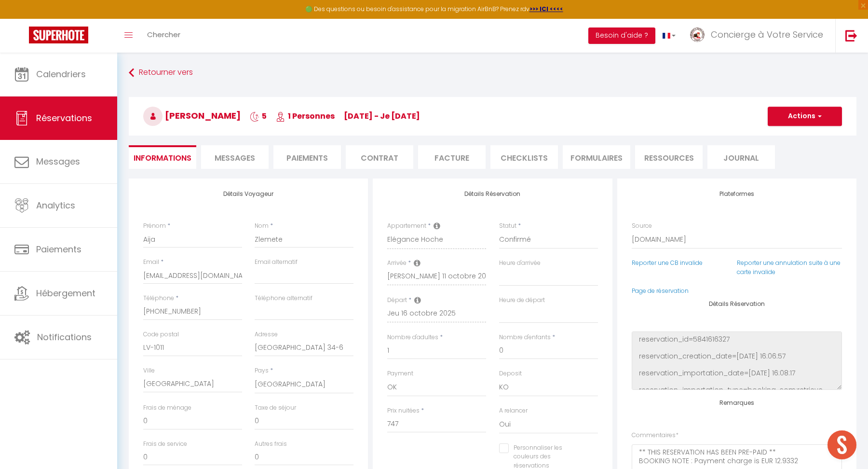 The height and width of the screenshot is (469, 868). I want to click on li: Facture, so click(451, 157).